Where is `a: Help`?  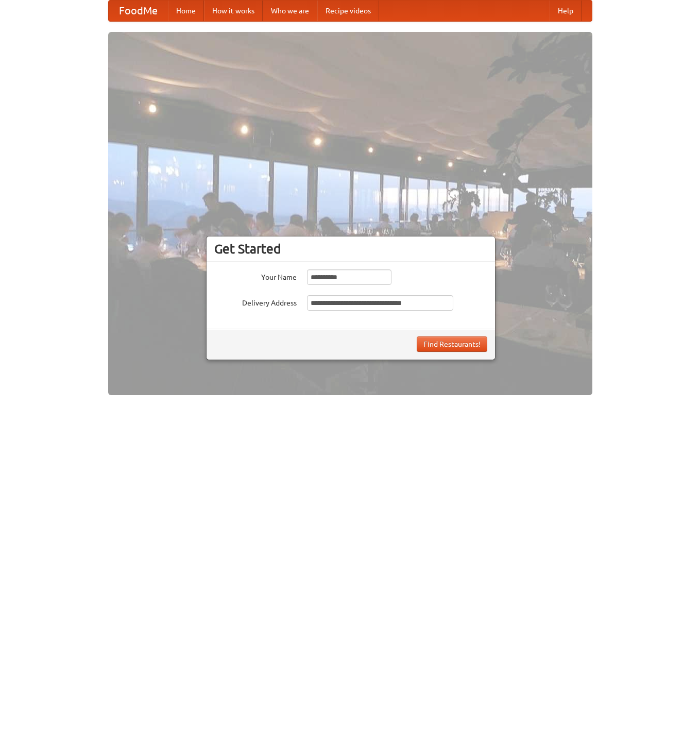 a: Help is located at coordinates (566, 11).